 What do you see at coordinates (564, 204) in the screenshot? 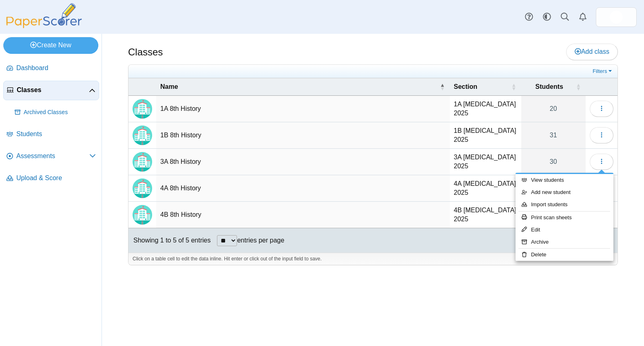
I see `a: Import students` at bounding box center [564, 204].